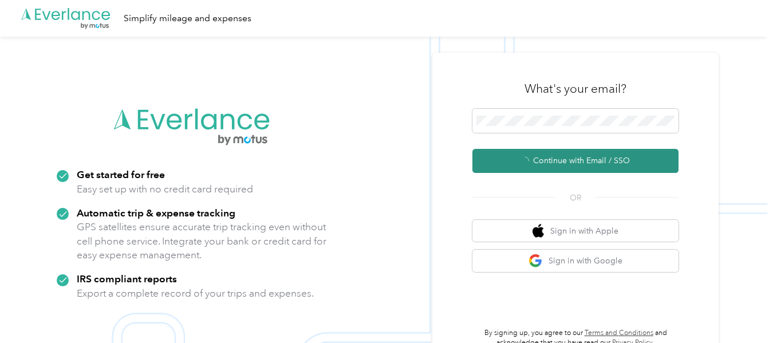 Image resolution: width=773 pixels, height=343 pixels. I want to click on span: OR, so click(576, 198).